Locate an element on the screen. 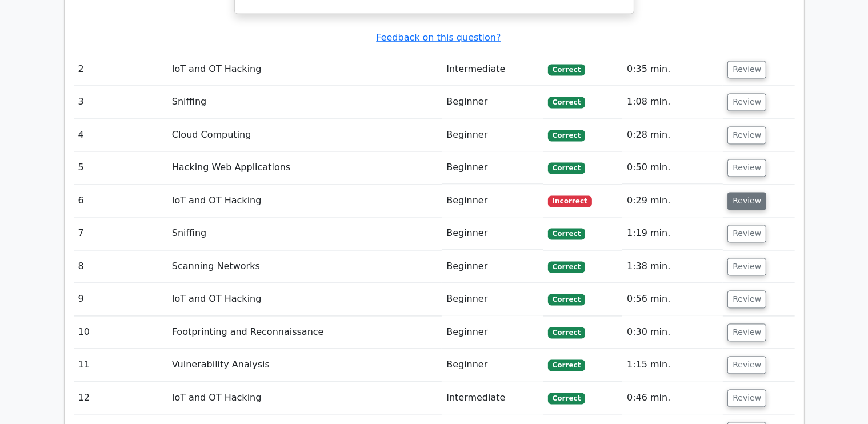  td: Scanning Networks is located at coordinates (305, 266).